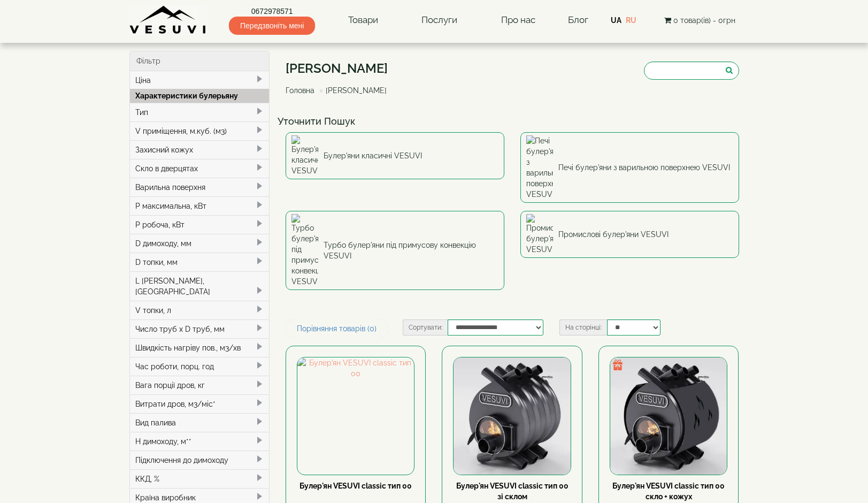  Describe the element at coordinates (668, 491) in the screenshot. I see `a: Булер'ян VESUVI classic тип 00 скло + кожух` at that location.